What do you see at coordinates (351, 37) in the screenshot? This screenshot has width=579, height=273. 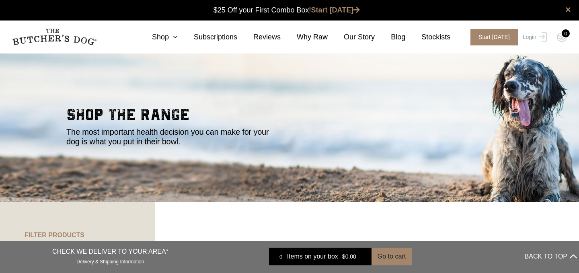 I see `a: Our Story` at bounding box center [351, 37].